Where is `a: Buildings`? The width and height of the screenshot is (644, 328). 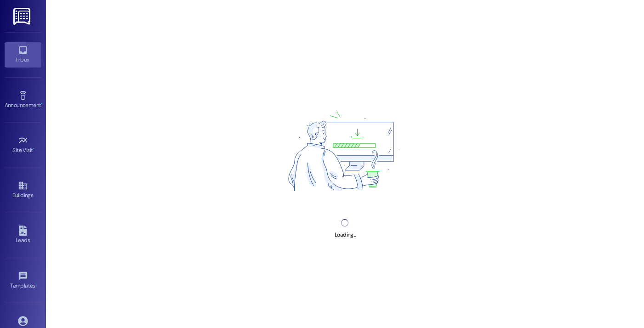 a: Buildings is located at coordinates (23, 191).